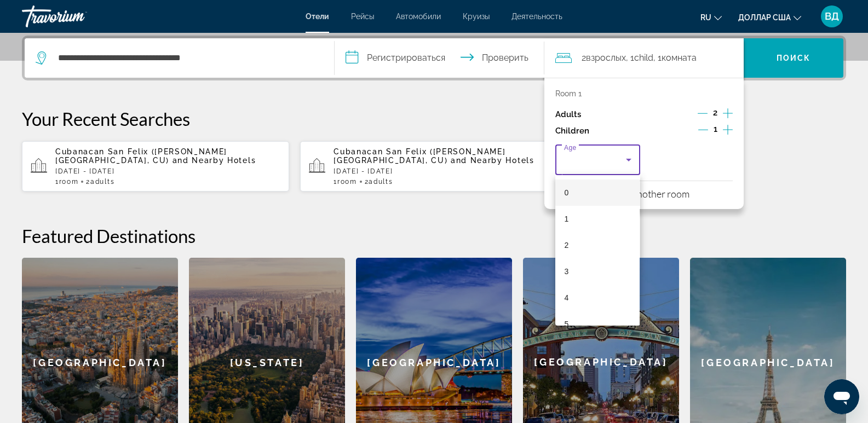 Image resolution: width=868 pixels, height=423 pixels. I want to click on mat-option: 3 года, so click(598, 272).